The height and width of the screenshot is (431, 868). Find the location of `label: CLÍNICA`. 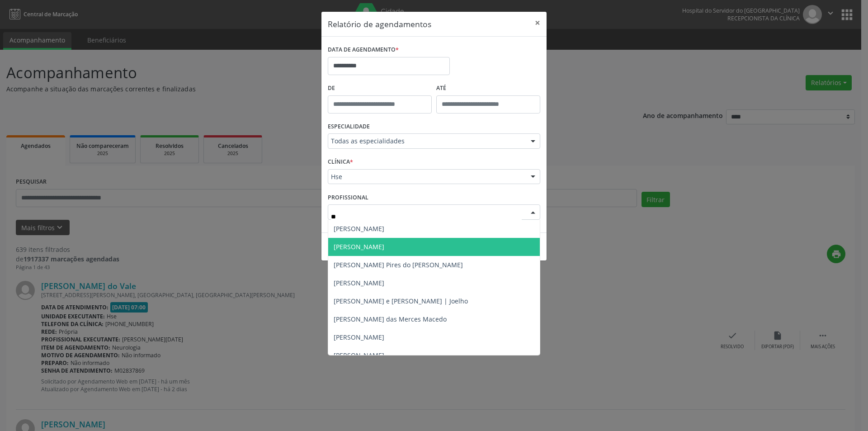

label: CLÍNICA is located at coordinates (340, 162).